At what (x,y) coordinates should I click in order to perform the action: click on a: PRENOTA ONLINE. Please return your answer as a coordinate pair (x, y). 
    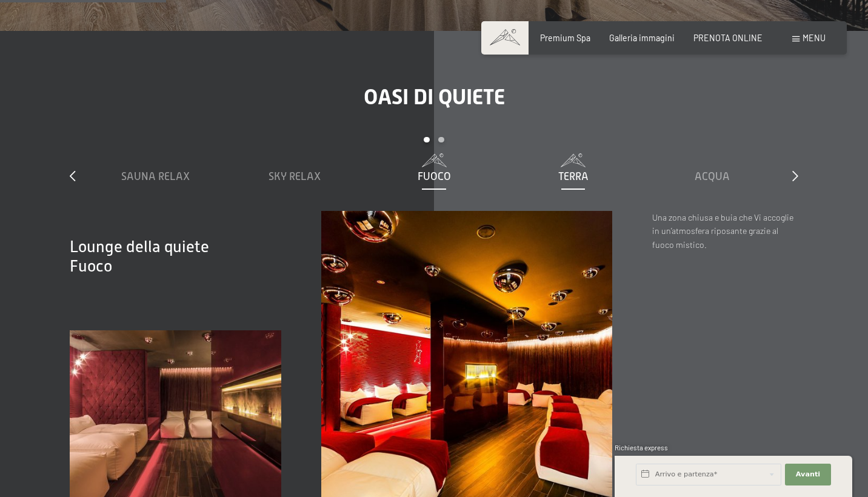
    Looking at the image, I should click on (728, 37).